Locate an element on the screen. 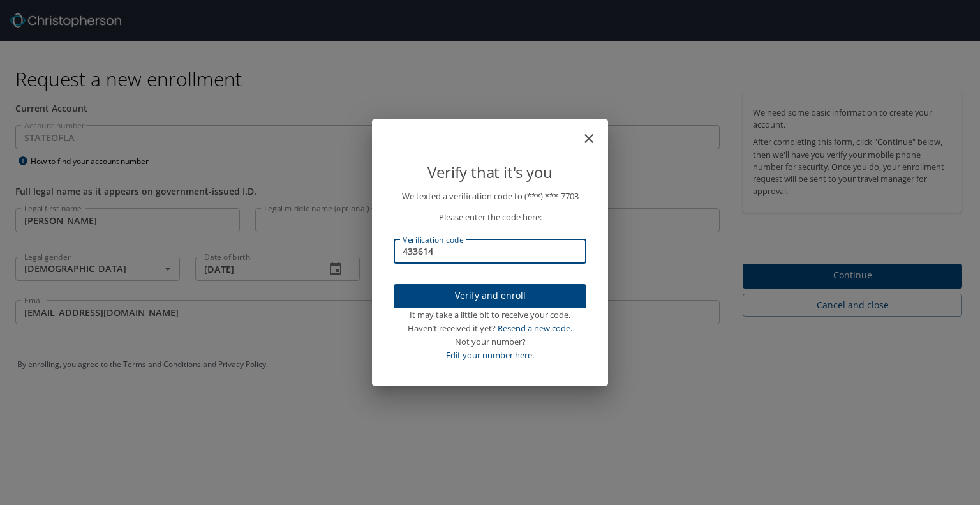 The height and width of the screenshot is (505, 980). p: Please enter the code here: is located at coordinates (490, 217).